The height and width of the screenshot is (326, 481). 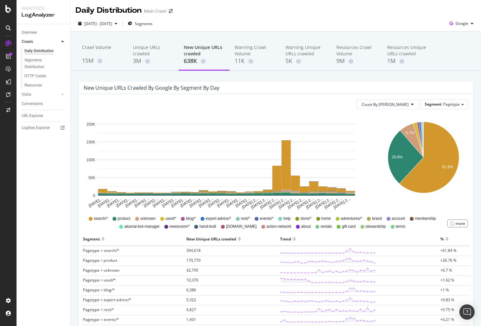 What do you see at coordinates (32, 116) in the screenshot?
I see `div: URL Explorer` at bounding box center [32, 116].